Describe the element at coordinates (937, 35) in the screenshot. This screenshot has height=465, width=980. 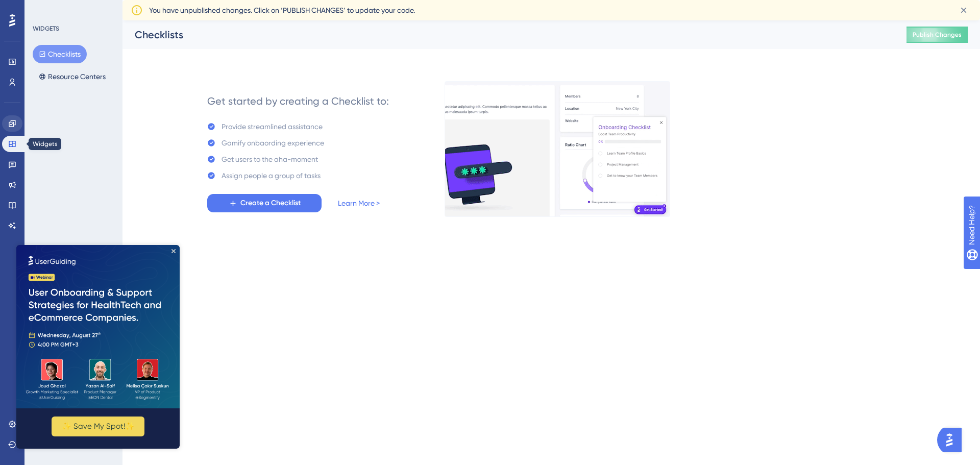
I see `button: Publish Changes` at that location.